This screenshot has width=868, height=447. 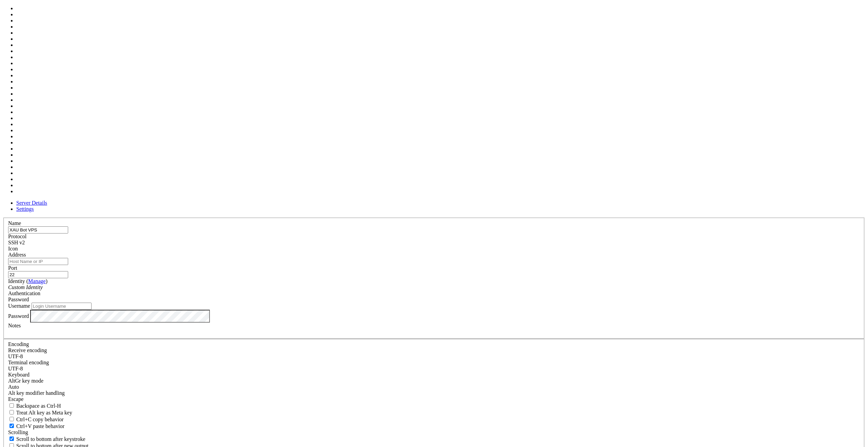 I want to click on label: Port, so click(x=13, y=268).